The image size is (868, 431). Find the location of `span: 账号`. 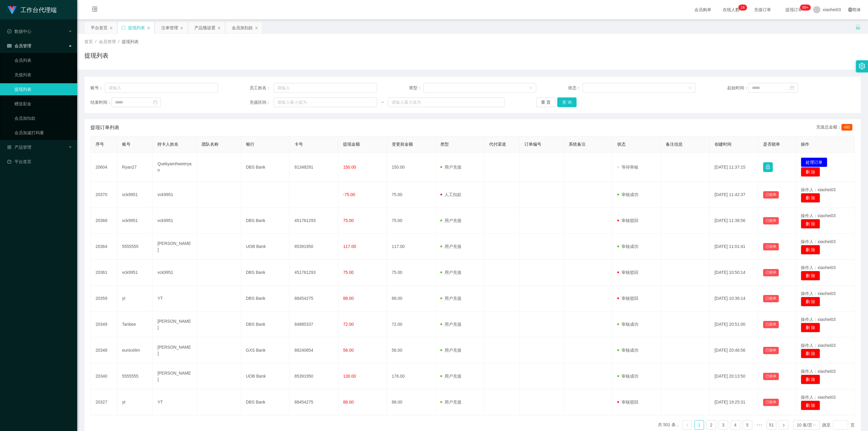

span: 账号 is located at coordinates (126, 144).